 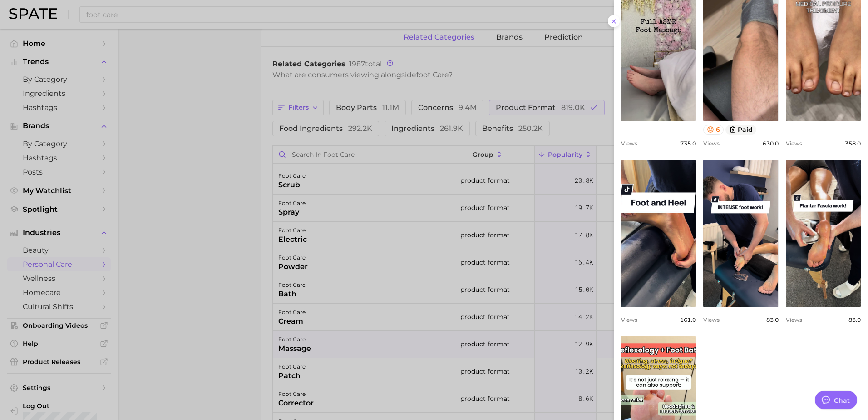 I want to click on span: 161.0, so click(x=688, y=320).